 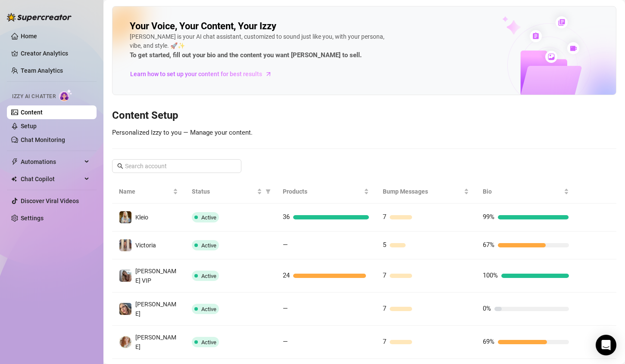 What do you see at coordinates (325, 192) in the screenshot?
I see `th: Products` at bounding box center [325, 192].